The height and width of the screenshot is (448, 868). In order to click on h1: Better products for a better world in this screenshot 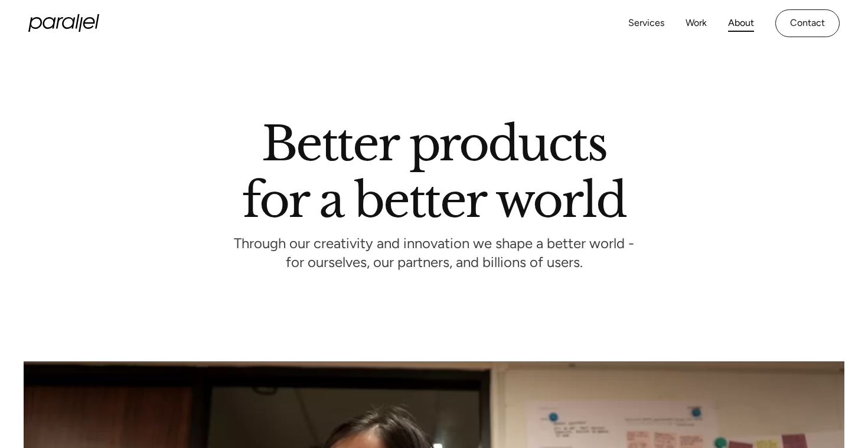, I will do `click(434, 172)`.